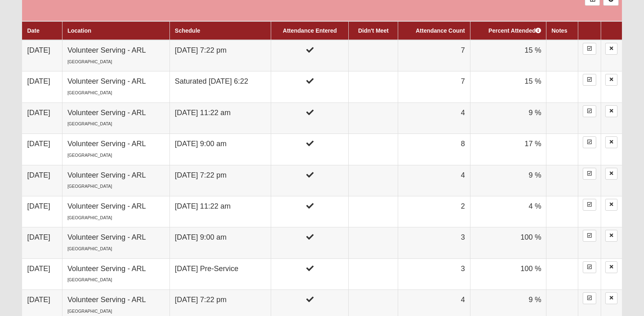 Image resolution: width=644 pixels, height=316 pixels. What do you see at coordinates (508, 149) in the screenshot?
I see `td: 17 %` at bounding box center [508, 149].